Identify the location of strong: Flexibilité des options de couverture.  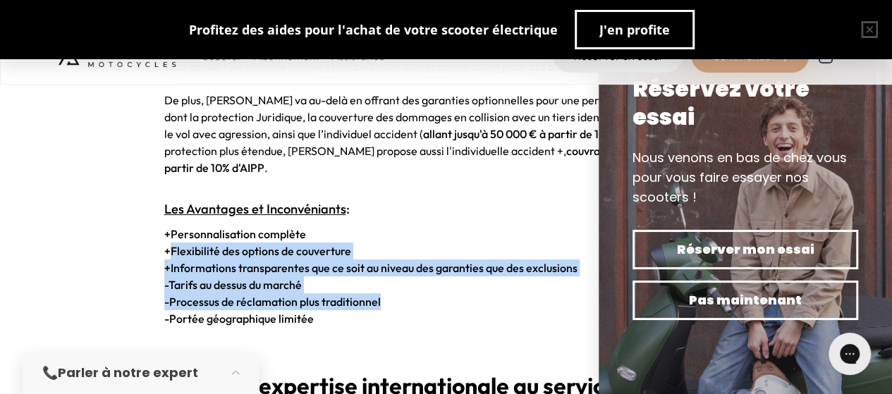
(257, 251).